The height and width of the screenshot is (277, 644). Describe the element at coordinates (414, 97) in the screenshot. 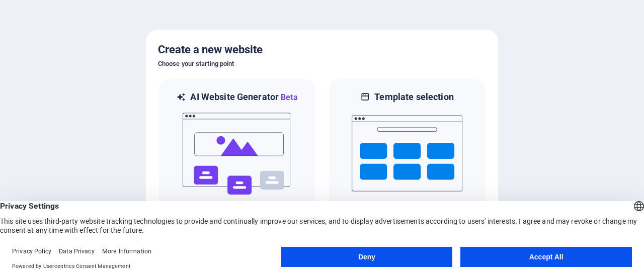

I see `h6: Template selection` at that location.